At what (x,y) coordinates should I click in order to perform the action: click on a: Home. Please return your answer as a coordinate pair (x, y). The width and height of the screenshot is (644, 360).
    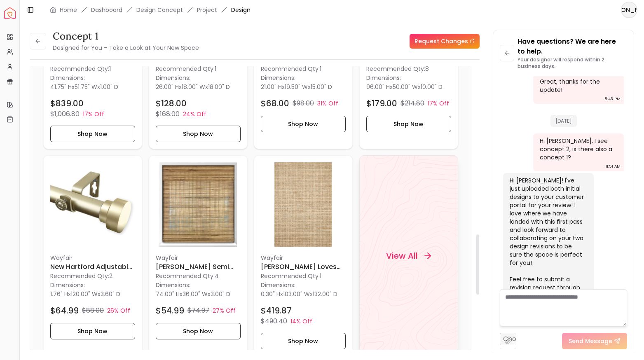
    Looking at the image, I should click on (69, 10).